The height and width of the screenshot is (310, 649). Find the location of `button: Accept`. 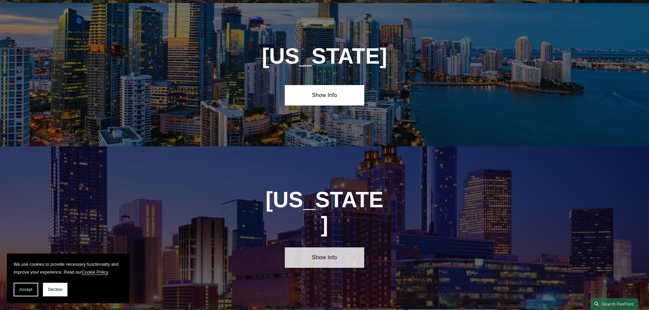

button: Accept is located at coordinates (26, 290).